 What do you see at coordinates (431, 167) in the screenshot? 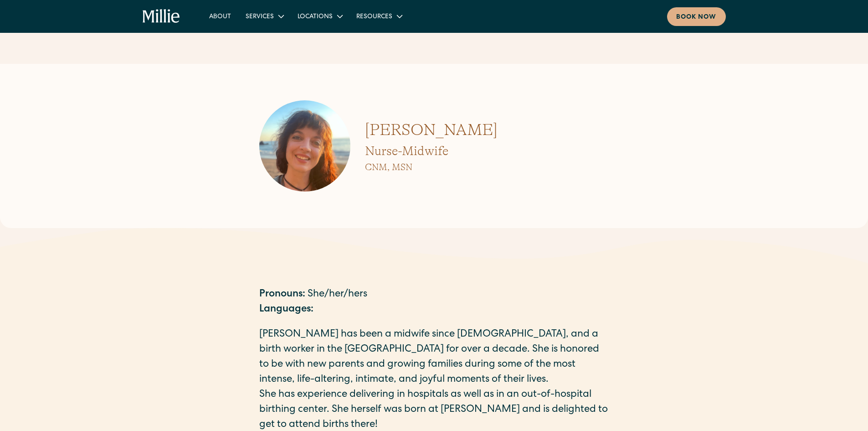
I see `h3: CNM, MSN` at bounding box center [431, 167].